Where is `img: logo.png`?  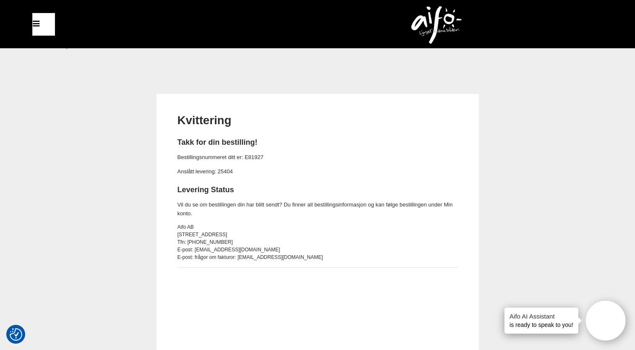
img: logo.png is located at coordinates (437, 25).